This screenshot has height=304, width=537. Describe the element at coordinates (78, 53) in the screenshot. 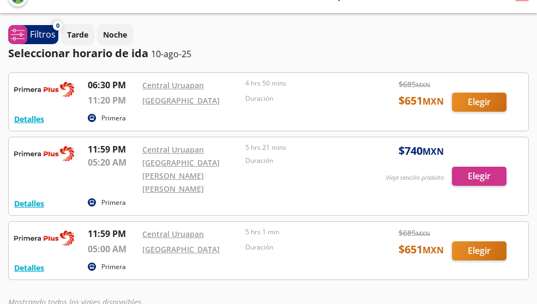

I see `p: Seleccionar horario de ida` at that location.